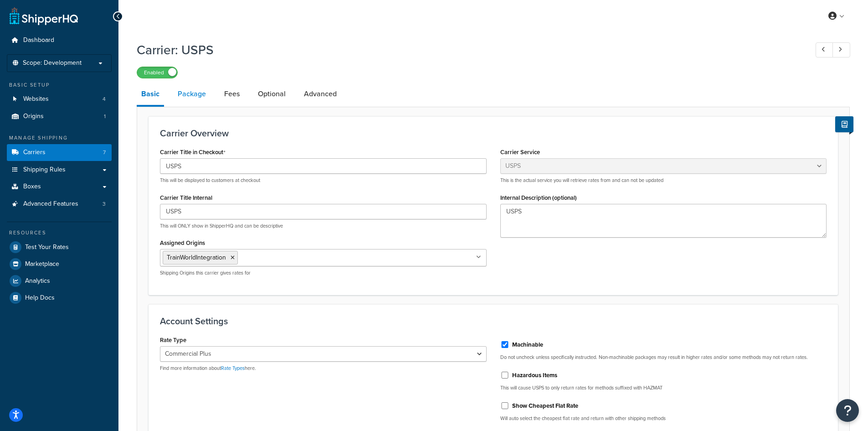 This screenshot has width=868, height=431. I want to click on a: Shipping Rules, so click(59, 170).